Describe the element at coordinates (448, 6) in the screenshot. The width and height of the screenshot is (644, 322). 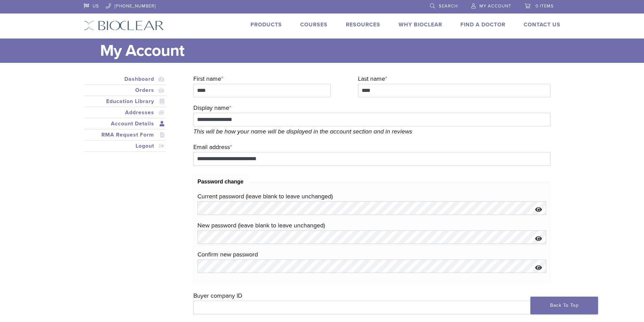
I see `span: Search` at that location.